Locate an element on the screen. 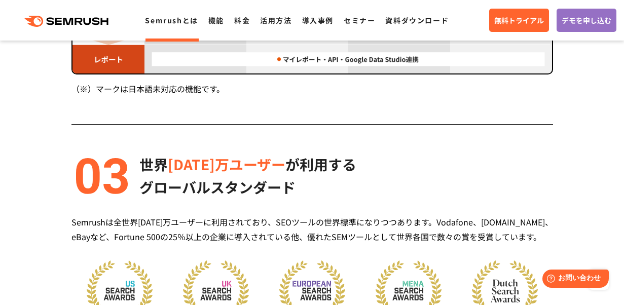  a: 料金 is located at coordinates (242, 20).